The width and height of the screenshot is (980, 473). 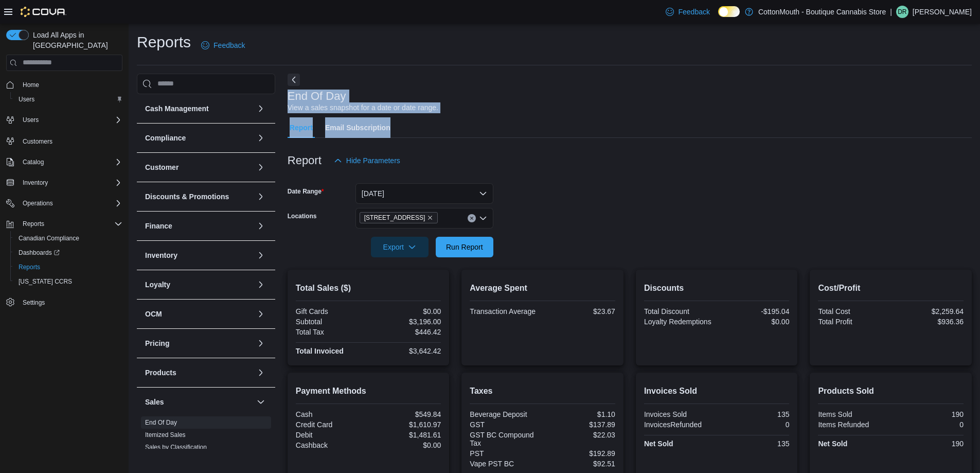 What do you see at coordinates (405, 351) in the screenshot?
I see `div: $3,642.42` at bounding box center [405, 351].